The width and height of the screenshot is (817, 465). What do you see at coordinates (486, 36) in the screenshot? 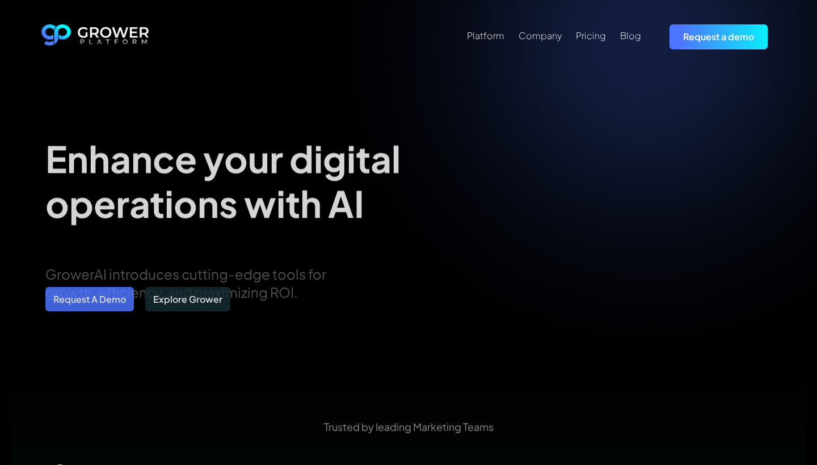
I see `a: Platform` at bounding box center [486, 36].